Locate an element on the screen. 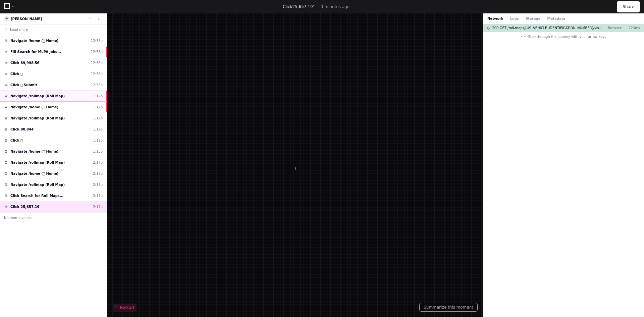  span: Fill Search for MLPA jobs... is located at coordinates (36, 52).